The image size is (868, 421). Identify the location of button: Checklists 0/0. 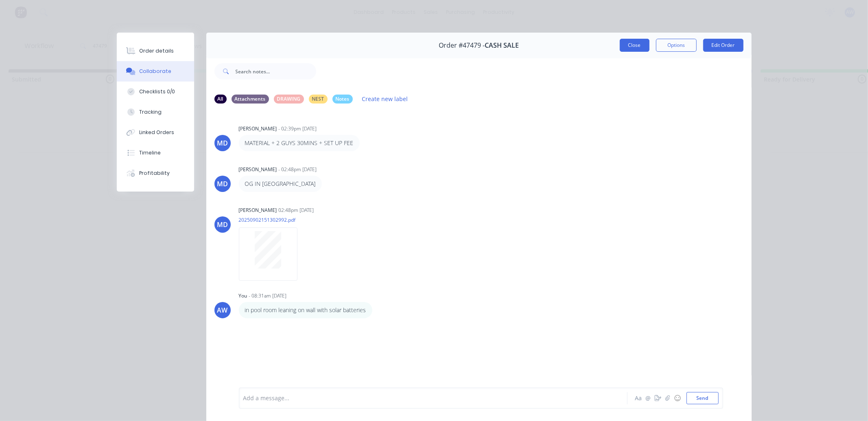
(156, 91).